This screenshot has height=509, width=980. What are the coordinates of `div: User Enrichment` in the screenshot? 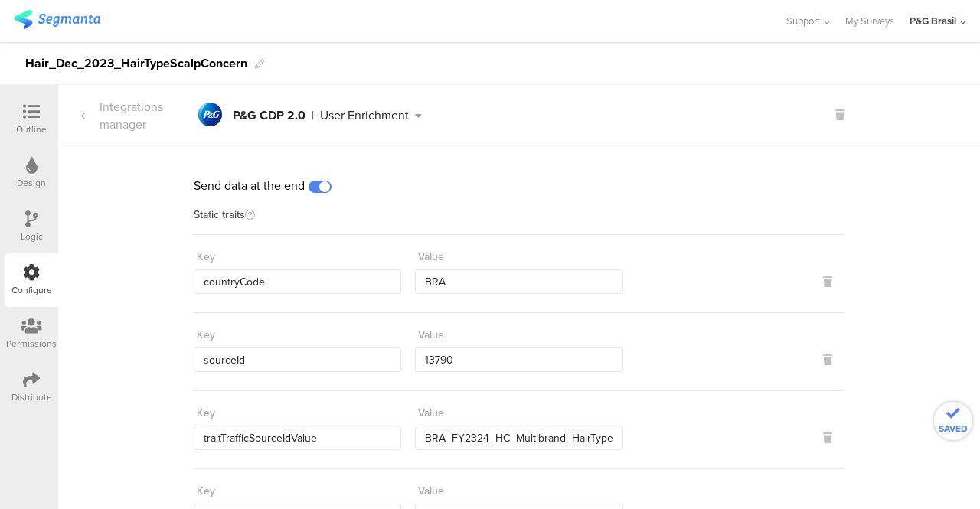 It's located at (365, 116).